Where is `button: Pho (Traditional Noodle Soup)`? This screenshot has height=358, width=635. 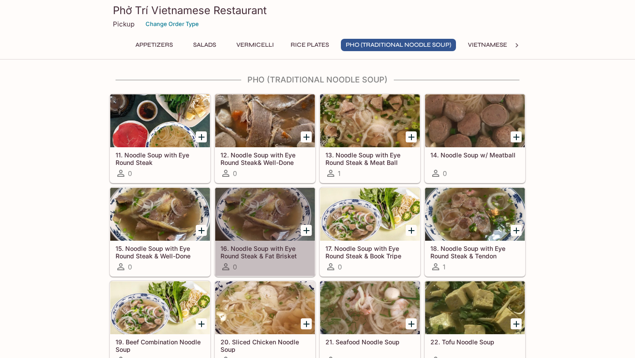 button: Pho (Traditional Noodle Soup) is located at coordinates (398, 45).